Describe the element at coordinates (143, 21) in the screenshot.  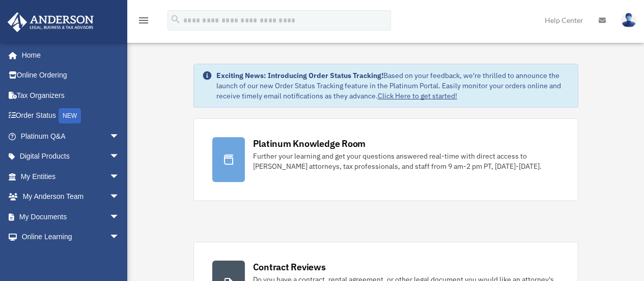
I see `i: menu` at that location.